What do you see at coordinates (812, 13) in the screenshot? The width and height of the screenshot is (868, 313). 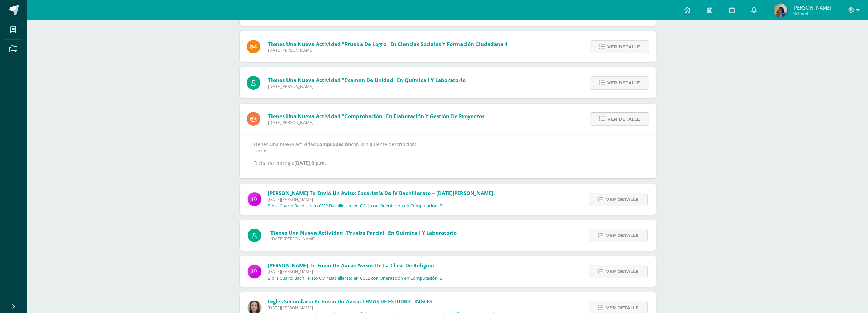 I see `span: Mi Perfil` at bounding box center [812, 13].